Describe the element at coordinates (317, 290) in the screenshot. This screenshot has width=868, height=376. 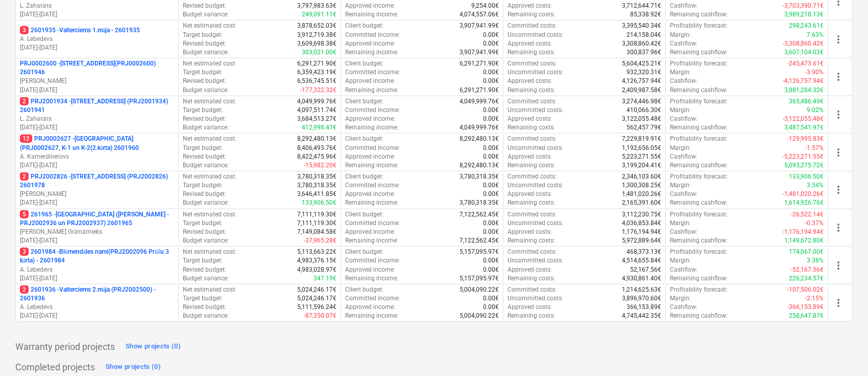
I see `p: 5,024,246.17€` at that location.